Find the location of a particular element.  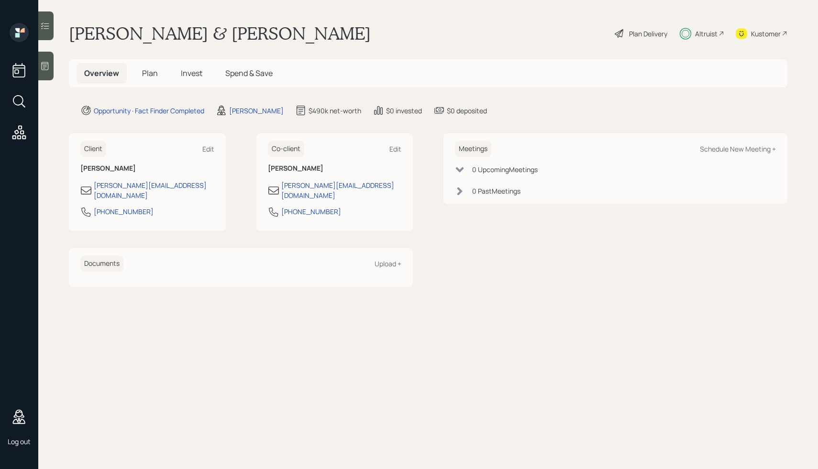

div: Upload + is located at coordinates (388, 263).